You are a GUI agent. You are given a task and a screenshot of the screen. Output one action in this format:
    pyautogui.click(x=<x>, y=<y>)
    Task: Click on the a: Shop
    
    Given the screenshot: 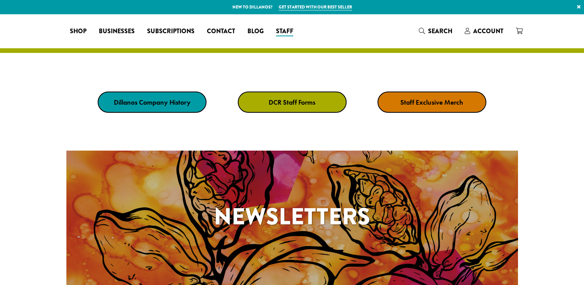 What is the action you would take?
    pyautogui.click(x=78, y=31)
    